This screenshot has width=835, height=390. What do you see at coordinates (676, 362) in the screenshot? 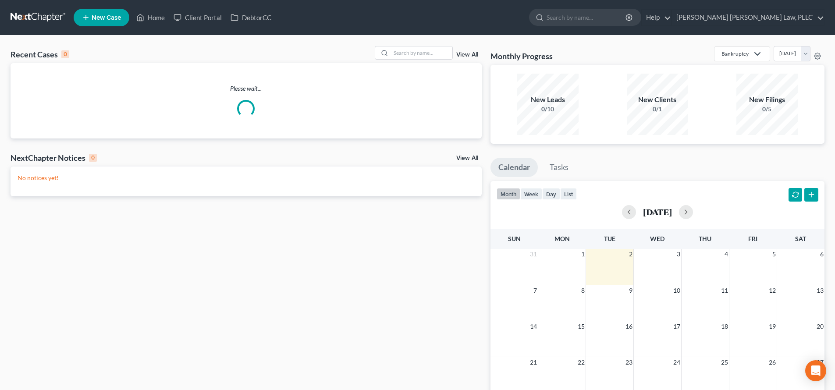
I see `span: 24` at bounding box center [676, 362].